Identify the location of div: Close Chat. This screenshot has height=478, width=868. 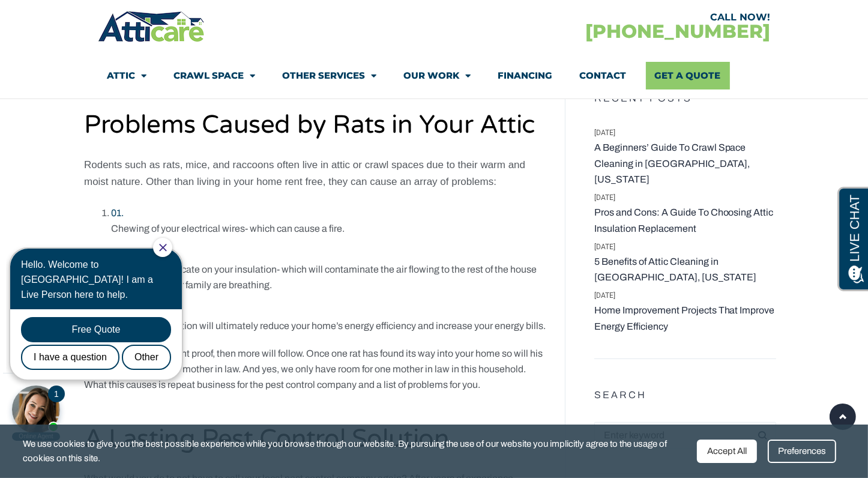
(156, 10).